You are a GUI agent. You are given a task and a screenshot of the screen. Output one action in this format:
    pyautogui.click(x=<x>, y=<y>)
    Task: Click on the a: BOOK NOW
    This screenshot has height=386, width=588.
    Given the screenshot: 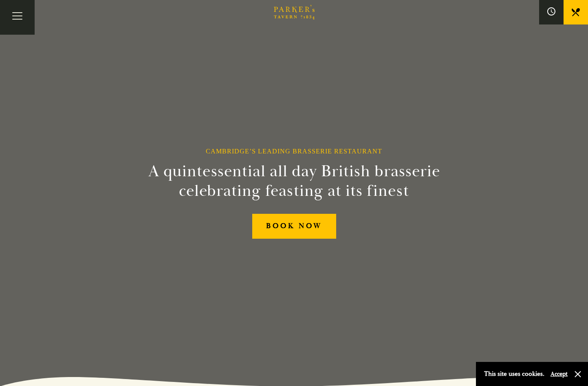 What is the action you would take?
    pyautogui.click(x=294, y=226)
    